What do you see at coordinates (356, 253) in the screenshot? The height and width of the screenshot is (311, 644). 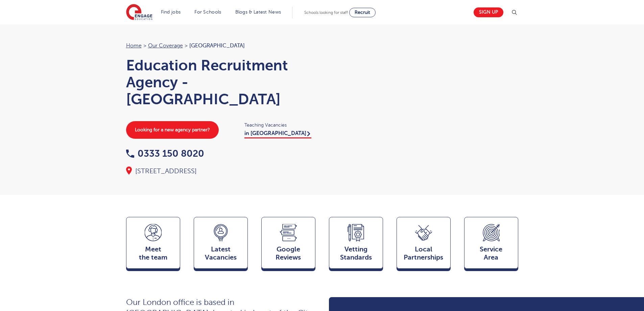 I see `span: Vetting Standards` at bounding box center [356, 253].